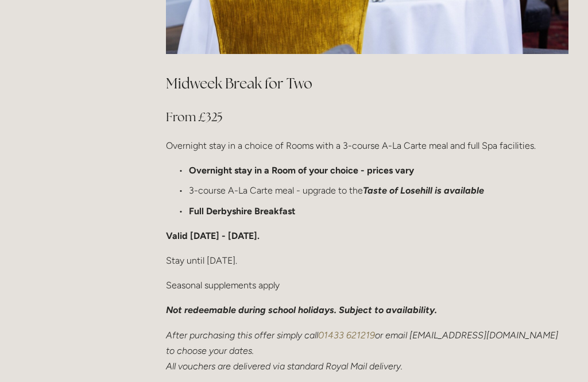 Image resolution: width=588 pixels, height=382 pixels. I want to click on strong: Full Derbyshire Breakfast, so click(242, 211).